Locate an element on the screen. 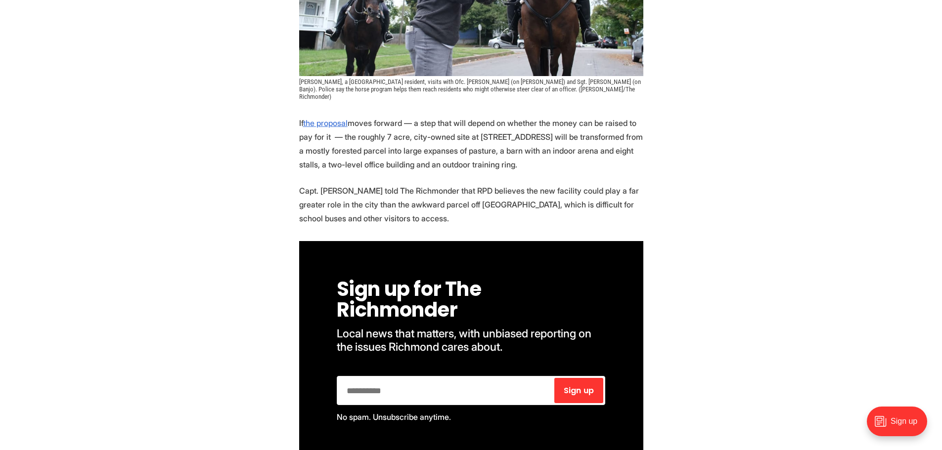 The width and height of the screenshot is (942, 450). span: Sign up is located at coordinates (578, 391).